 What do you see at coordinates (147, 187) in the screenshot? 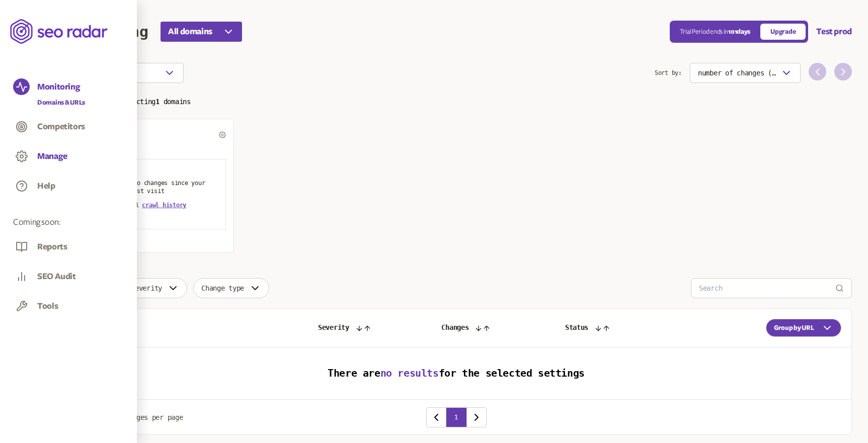
I see `p: There’s been no changes since your last visit` at bounding box center [147, 187].